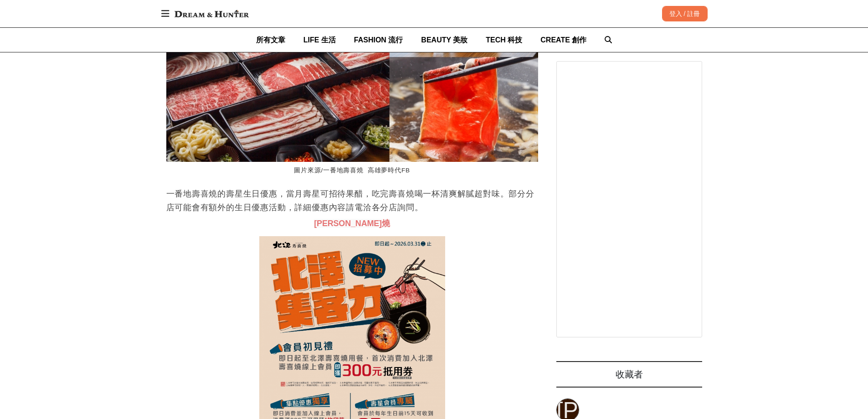  Describe the element at coordinates (504, 40) in the screenshot. I see `a: TECH 科技` at that location.